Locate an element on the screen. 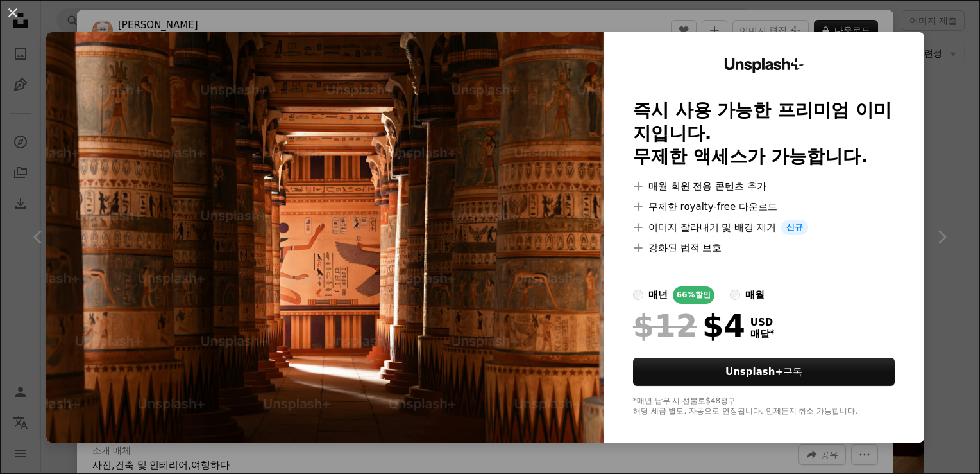 Image resolution: width=980 pixels, height=474 pixels. li: 매월 회원 전용 콘텐츠 추가 is located at coordinates (764, 186).